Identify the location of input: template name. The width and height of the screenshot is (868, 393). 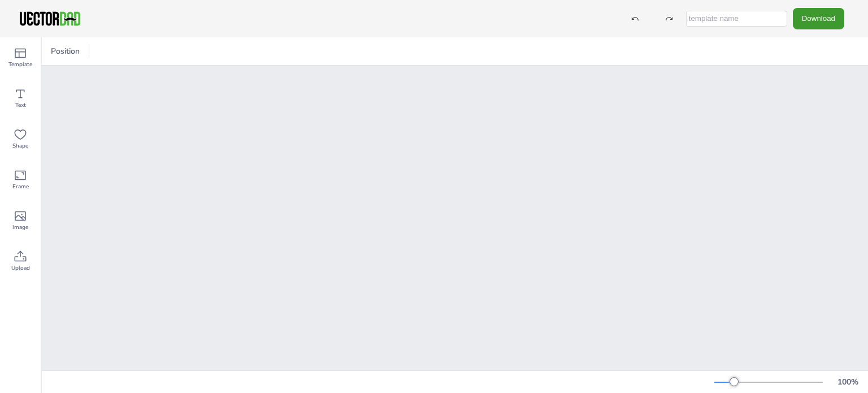
(736, 18).